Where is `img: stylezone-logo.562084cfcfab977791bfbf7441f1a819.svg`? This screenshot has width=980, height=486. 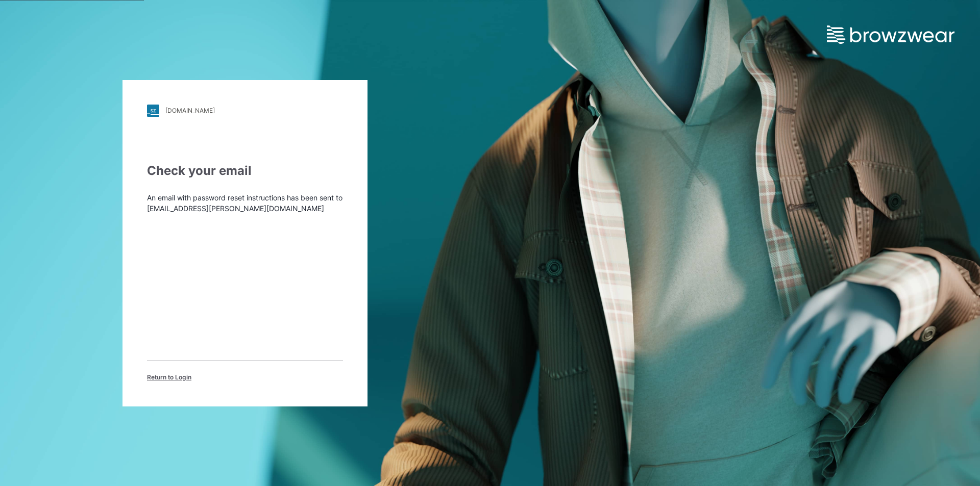 img: stylezone-logo.562084cfcfab977791bfbf7441f1a819.svg is located at coordinates (153, 110).